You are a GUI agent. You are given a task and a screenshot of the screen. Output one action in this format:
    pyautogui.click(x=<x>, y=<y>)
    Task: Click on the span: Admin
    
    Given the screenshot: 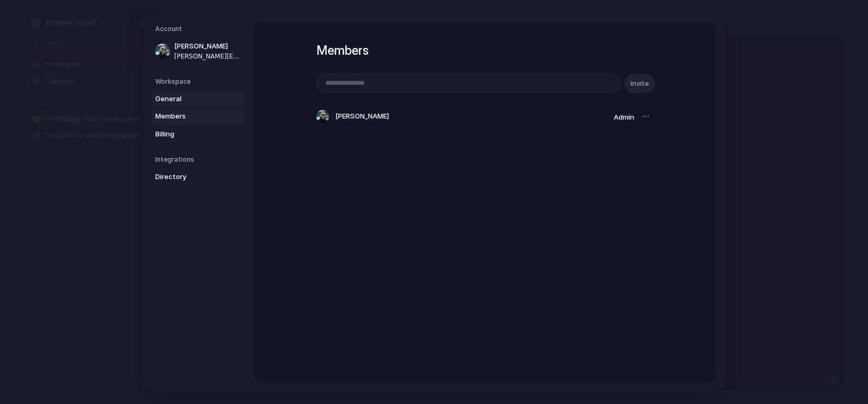 What is the action you would take?
    pyautogui.click(x=624, y=117)
    